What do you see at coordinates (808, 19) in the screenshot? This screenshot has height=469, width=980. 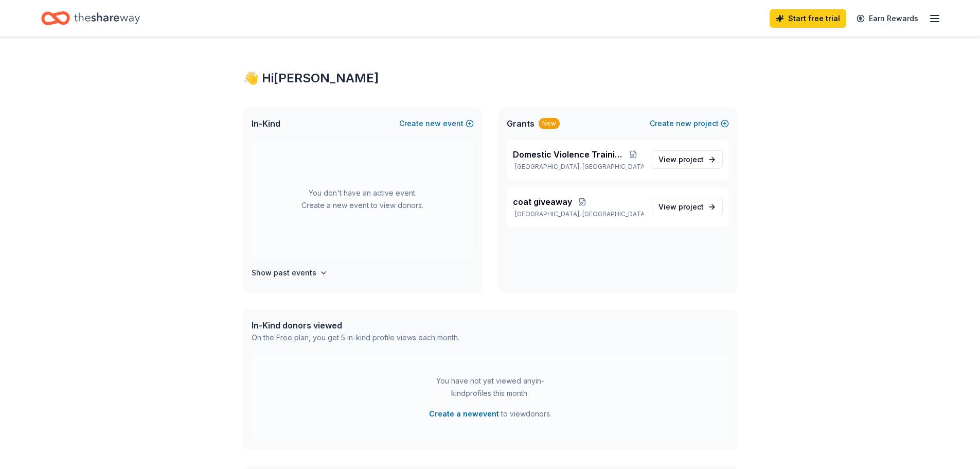 I see `a: Start free trial` at bounding box center [808, 19].